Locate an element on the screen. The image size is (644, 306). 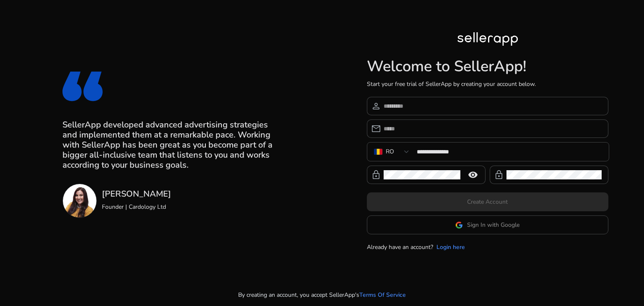
h3: SellerApp developed advanced advertising strategies and implemented them at a remarkable pace. Wo... is located at coordinates (170, 145).